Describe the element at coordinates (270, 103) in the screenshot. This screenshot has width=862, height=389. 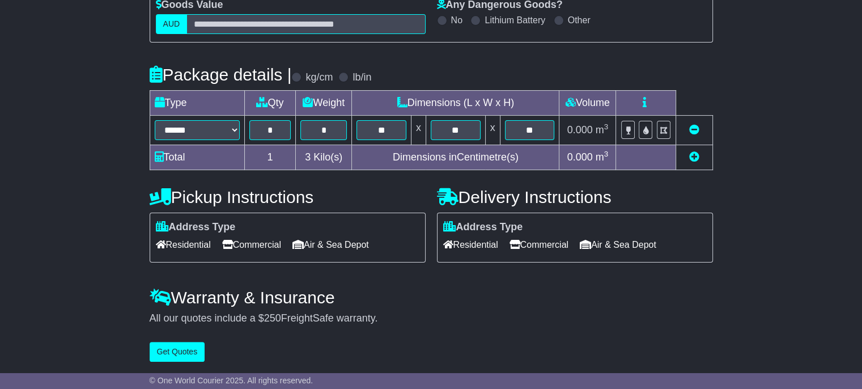
I see `td: Qty` at that location.